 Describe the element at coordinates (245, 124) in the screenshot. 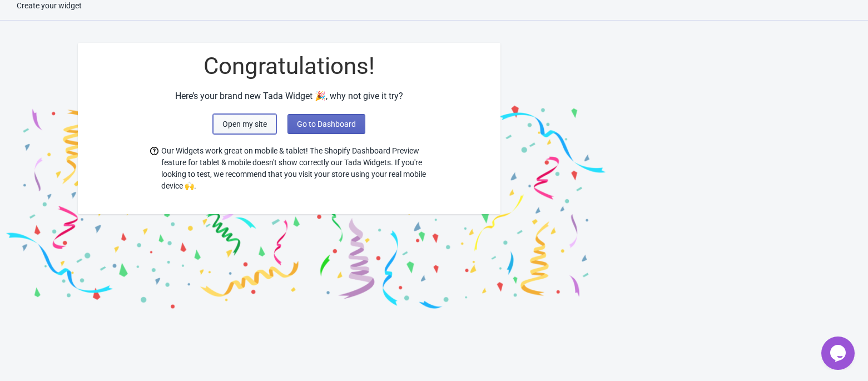

I see `button: Open my site` at that location.